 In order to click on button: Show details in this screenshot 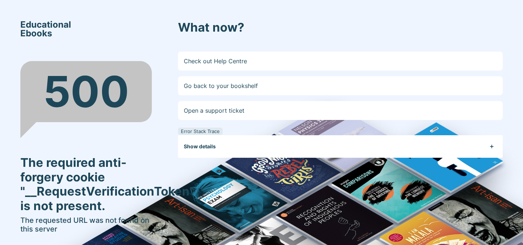, I will do `click(343, 146)`.